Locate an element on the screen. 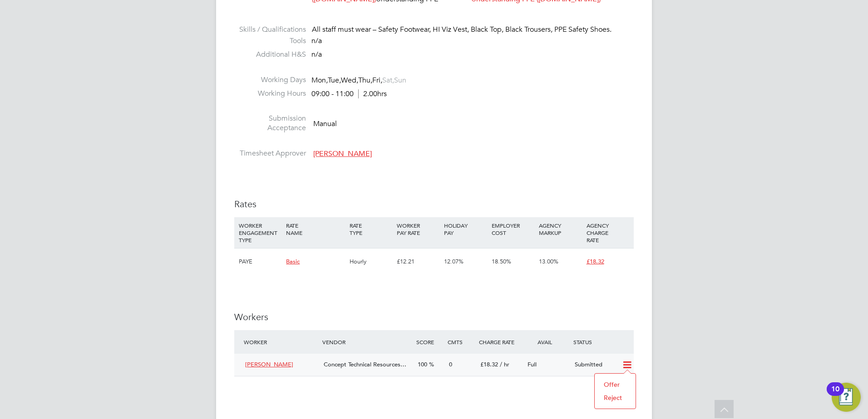 The width and height of the screenshot is (868, 419). span: Tue, is located at coordinates (334, 81).